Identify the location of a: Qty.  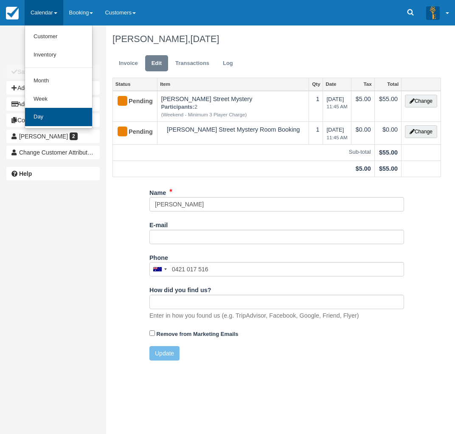
(316, 84).